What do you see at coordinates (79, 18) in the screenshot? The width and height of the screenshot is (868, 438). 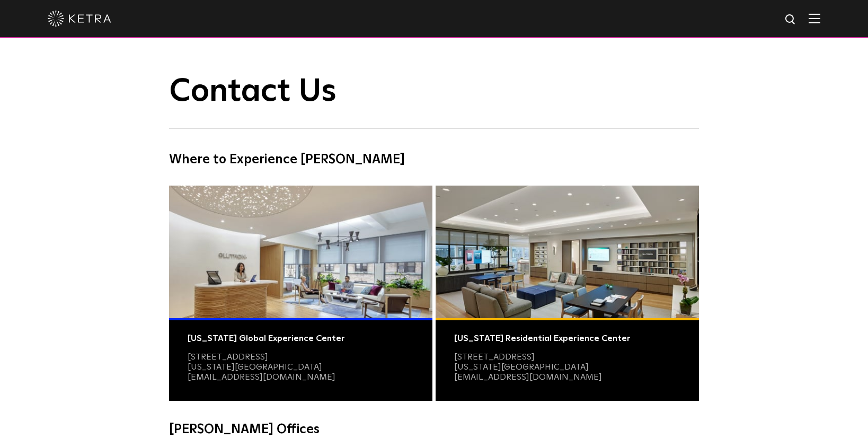 I see `img: ketra-logo-2019-white` at bounding box center [79, 18].